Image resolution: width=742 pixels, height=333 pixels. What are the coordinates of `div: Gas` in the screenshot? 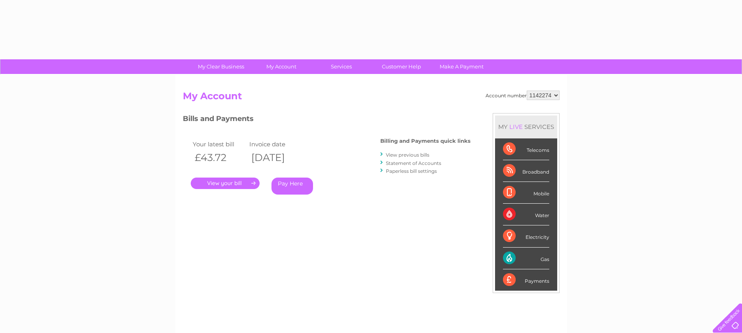 It's located at (526, 259).